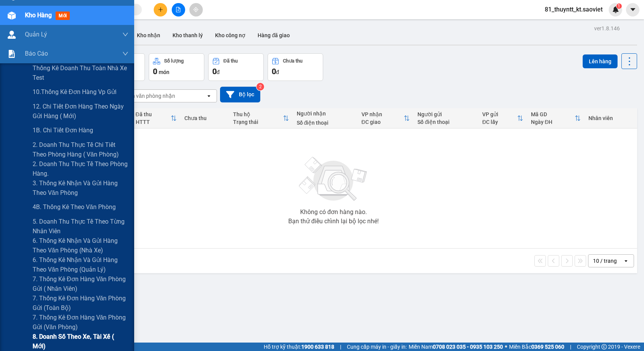 The width and height of the screenshot is (644, 351). I want to click on span: Báo cáo, so click(36, 53).